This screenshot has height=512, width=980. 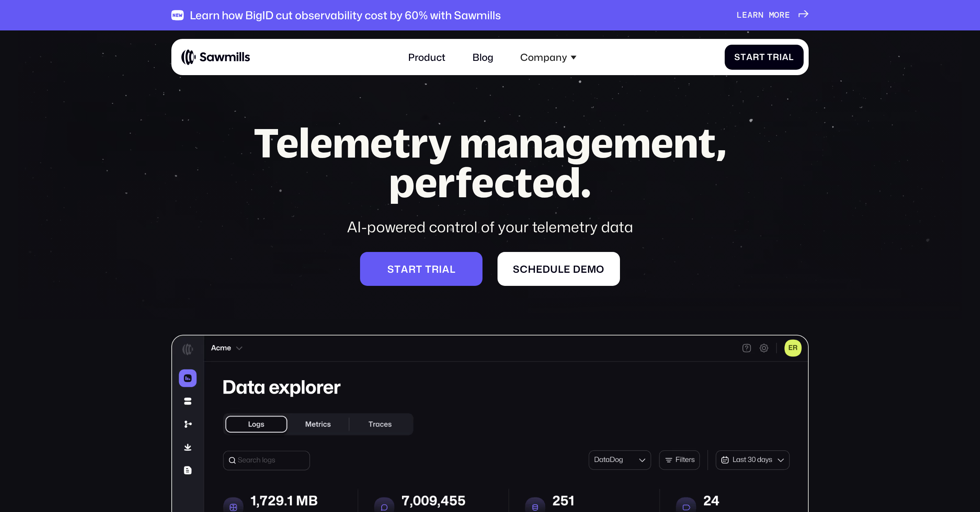 I want to click on a: Product, so click(x=427, y=57).